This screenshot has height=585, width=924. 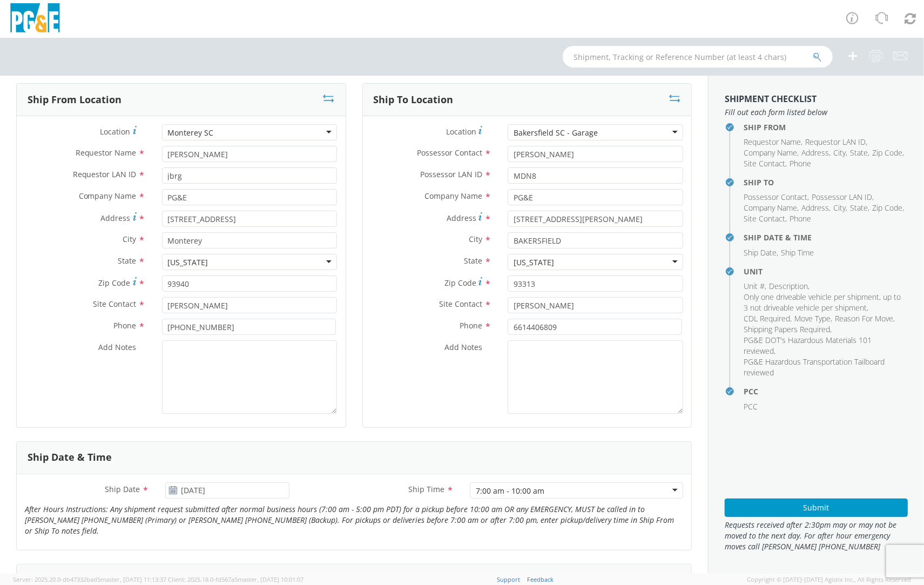 What do you see at coordinates (825, 237) in the screenshot?
I see `h4: Ship Date & Time` at bounding box center [825, 237].